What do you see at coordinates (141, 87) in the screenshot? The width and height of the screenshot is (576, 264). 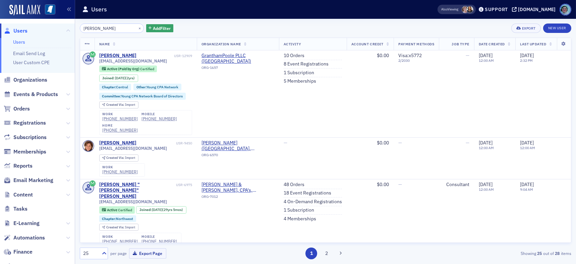 I see `span: Other :` at bounding box center [141, 87].